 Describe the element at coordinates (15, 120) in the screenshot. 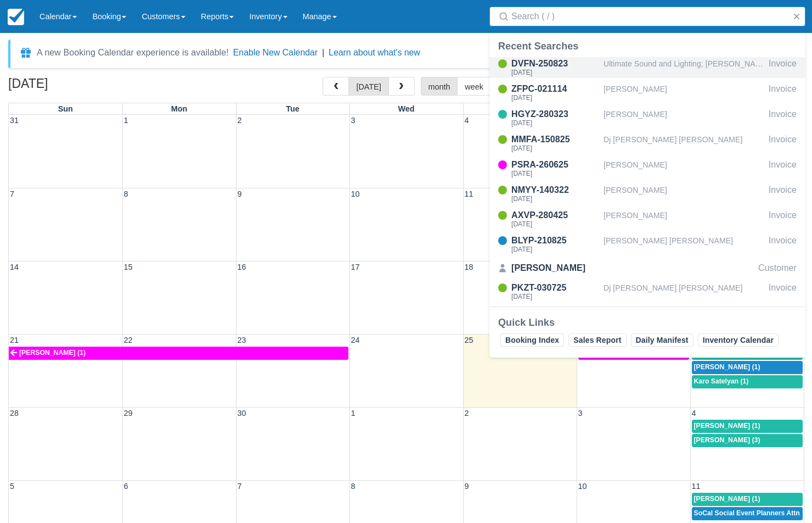

I see `span: 31` at that location.